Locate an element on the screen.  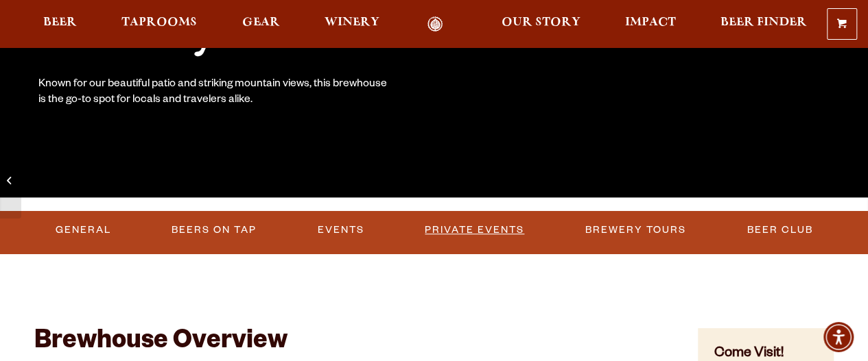
a: Impact is located at coordinates (651, 24).